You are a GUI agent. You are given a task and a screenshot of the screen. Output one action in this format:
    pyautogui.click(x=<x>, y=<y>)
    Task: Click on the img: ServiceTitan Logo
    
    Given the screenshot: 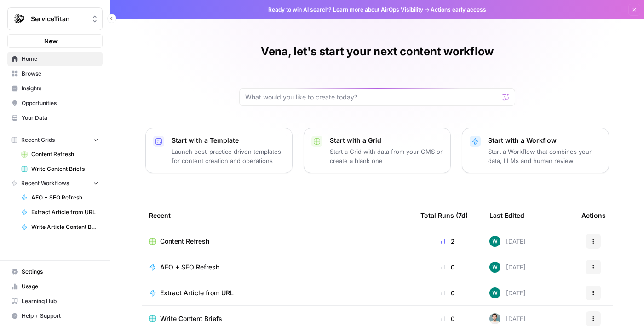 What is the action you would take?
    pyautogui.click(x=19, y=19)
    